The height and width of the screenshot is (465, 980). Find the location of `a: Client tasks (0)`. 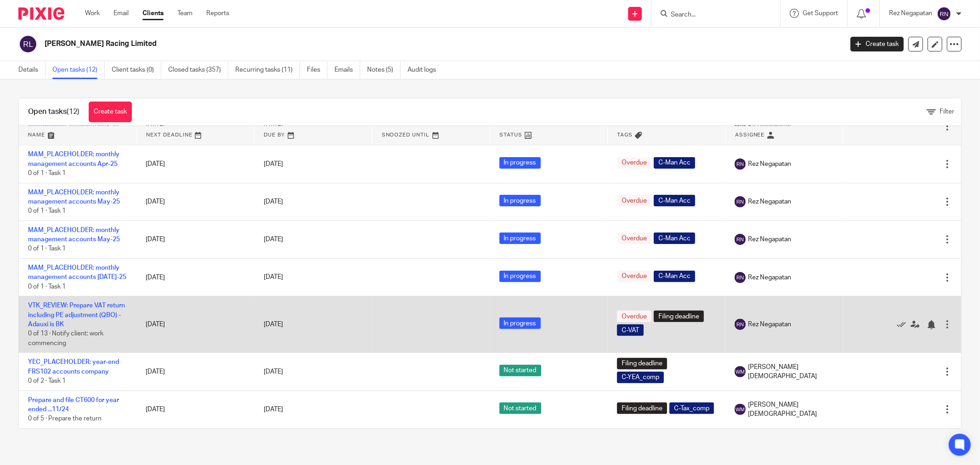

a: Client tasks (0) is located at coordinates (137, 70).